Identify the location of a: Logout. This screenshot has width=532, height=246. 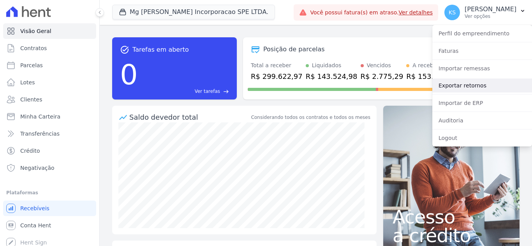
(482, 138).